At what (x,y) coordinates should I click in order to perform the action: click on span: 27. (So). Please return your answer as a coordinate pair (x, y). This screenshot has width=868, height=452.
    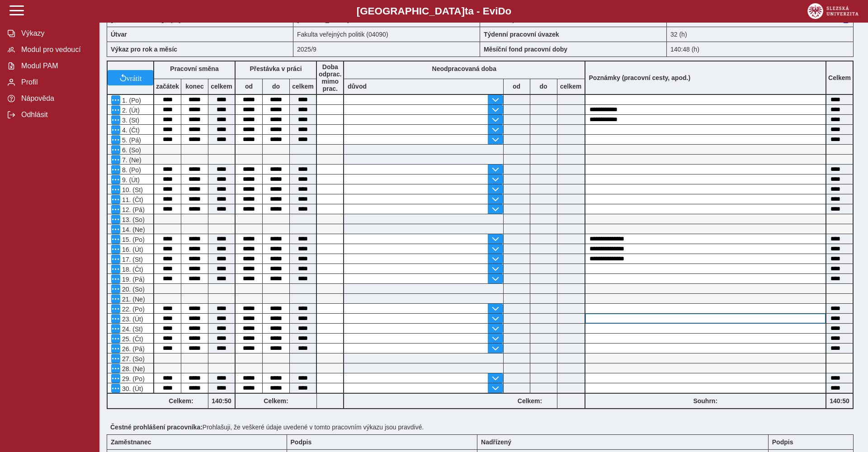
    Looking at the image, I should click on (133, 359).